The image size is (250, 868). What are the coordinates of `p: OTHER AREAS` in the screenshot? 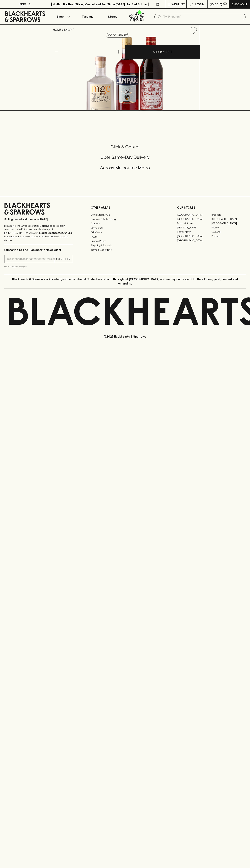 It's located at (125, 208).